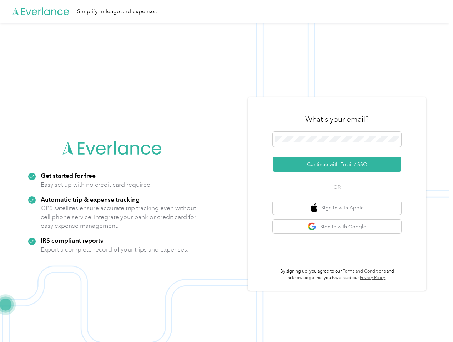  Describe the element at coordinates (312, 227) in the screenshot. I see `img: google logo` at that location.